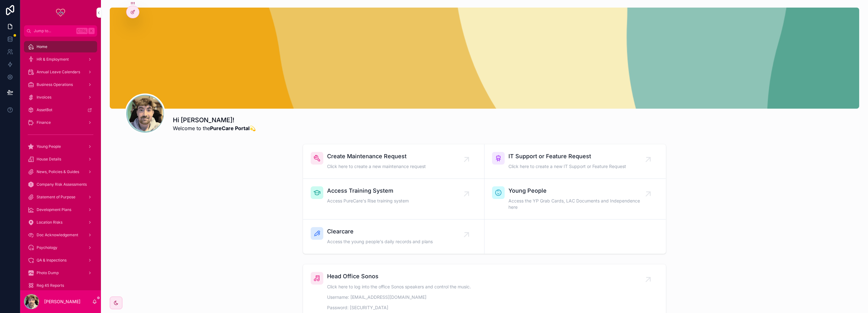  What do you see at coordinates (376, 167) in the screenshot?
I see `span: Click here to create a new maintenance request` at bounding box center [376, 167].